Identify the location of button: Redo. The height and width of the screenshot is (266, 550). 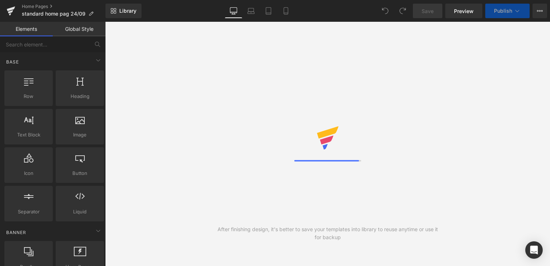
(402, 11).